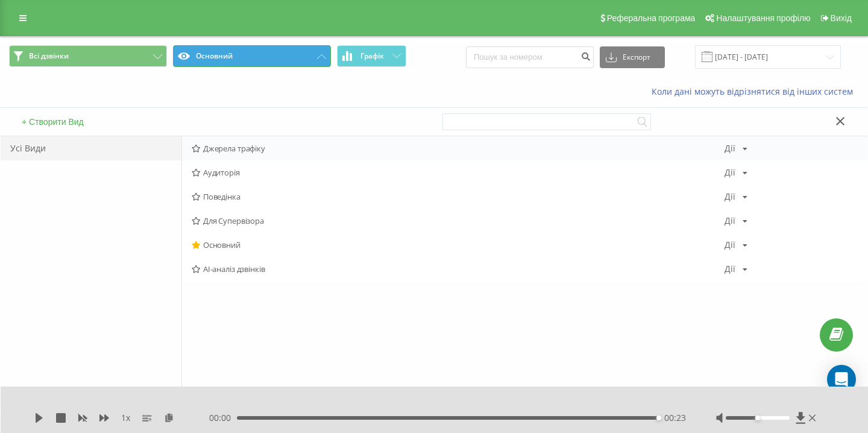 Image resolution: width=868 pixels, height=433 pixels. What do you see at coordinates (458, 149) in the screenshot?
I see `span: Джерела трафіку` at bounding box center [458, 149].